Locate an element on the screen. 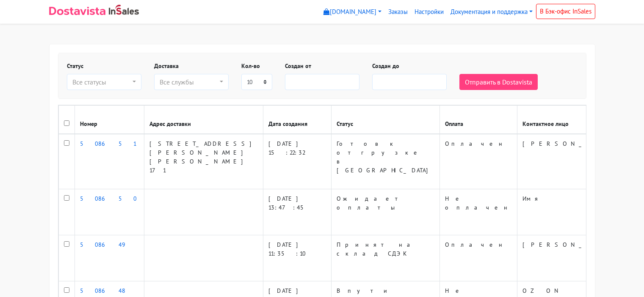 The image size is (644, 297). a: 508651 is located at coordinates (108, 144).